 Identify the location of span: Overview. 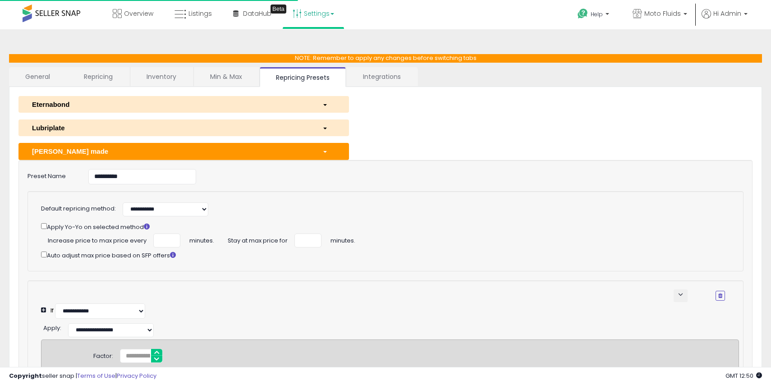
(138, 14).